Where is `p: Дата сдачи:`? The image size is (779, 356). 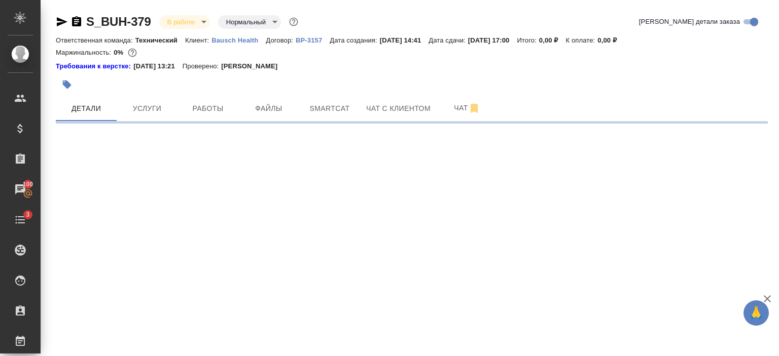
p: Дата сдачи: is located at coordinates (448, 40).